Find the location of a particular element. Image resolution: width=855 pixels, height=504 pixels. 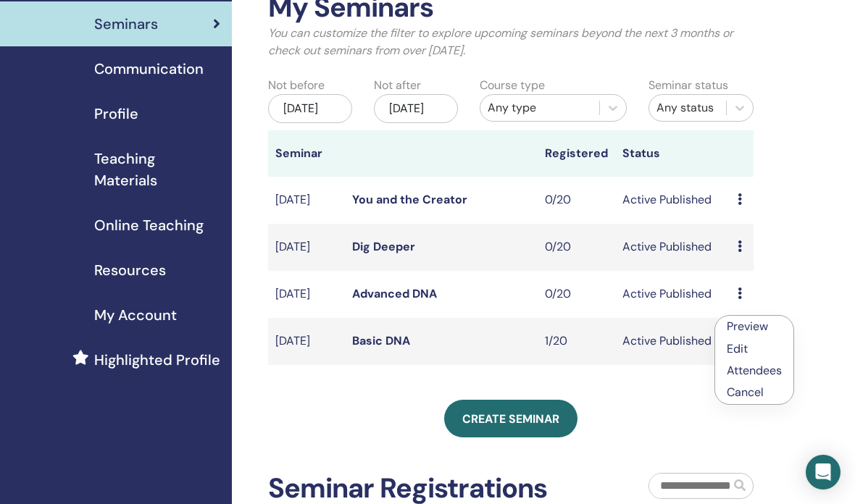

th: Status is located at coordinates (673, 153).